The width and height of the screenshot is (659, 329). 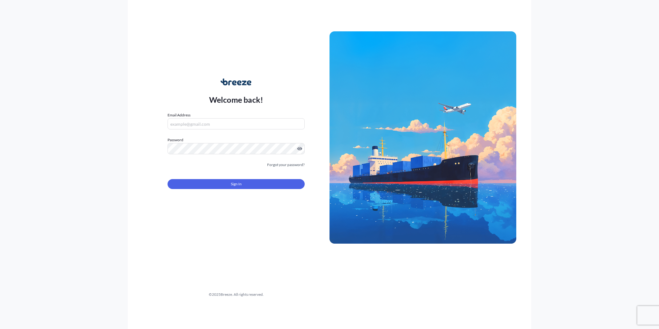 What do you see at coordinates (236, 140) in the screenshot?
I see `label: Password` at bounding box center [236, 140].